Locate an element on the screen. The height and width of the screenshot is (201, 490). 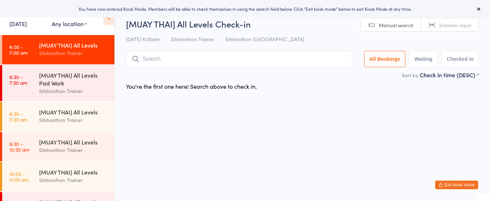
input: Search is located at coordinates (239, 59).